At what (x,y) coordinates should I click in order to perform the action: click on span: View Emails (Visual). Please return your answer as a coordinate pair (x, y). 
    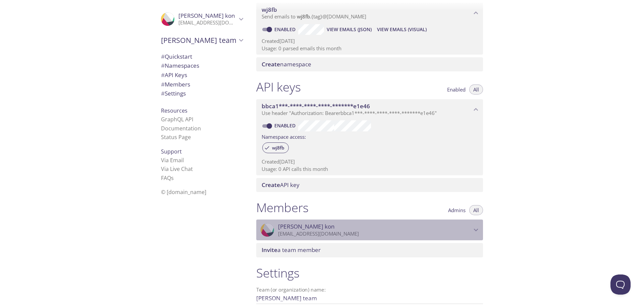
    Looking at the image, I should click on (402, 29).